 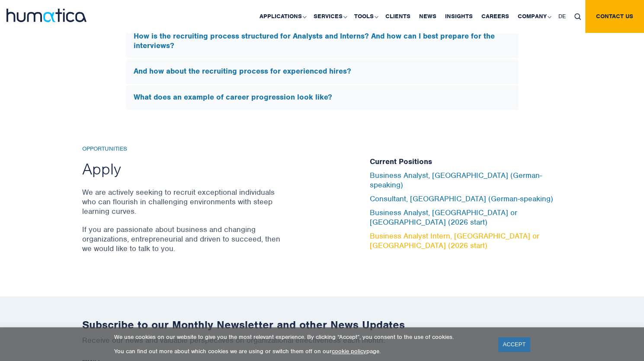 I want to click on a: ACCEPT, so click(x=514, y=344).